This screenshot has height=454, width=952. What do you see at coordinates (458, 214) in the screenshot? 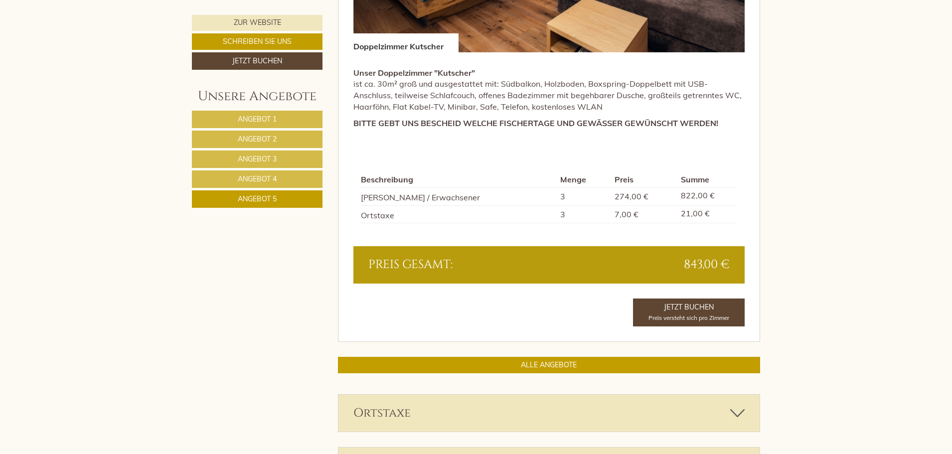
I see `td: Ortstaxe` at bounding box center [458, 214].